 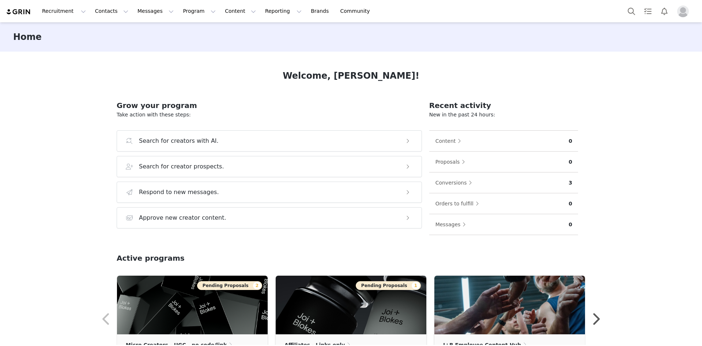 I want to click on button: Search for creator prospects., so click(x=269, y=166).